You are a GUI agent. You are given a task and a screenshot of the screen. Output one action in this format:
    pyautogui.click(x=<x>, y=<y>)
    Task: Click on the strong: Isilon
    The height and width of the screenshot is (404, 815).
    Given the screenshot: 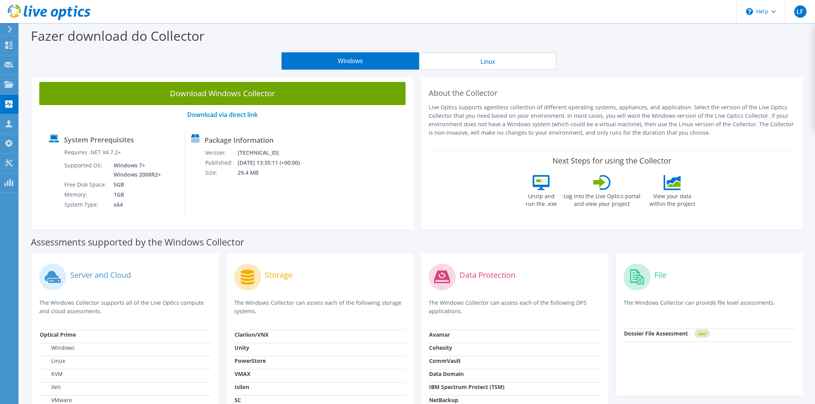 What is the action you would take?
    pyautogui.click(x=242, y=387)
    